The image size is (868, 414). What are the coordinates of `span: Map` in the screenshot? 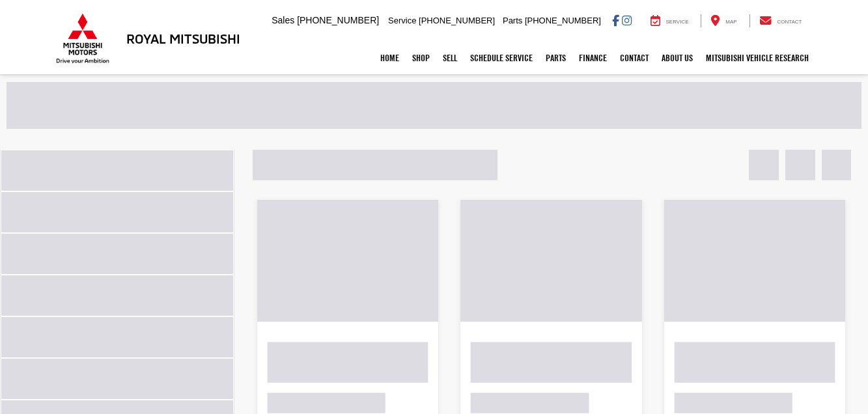 It's located at (731, 21).